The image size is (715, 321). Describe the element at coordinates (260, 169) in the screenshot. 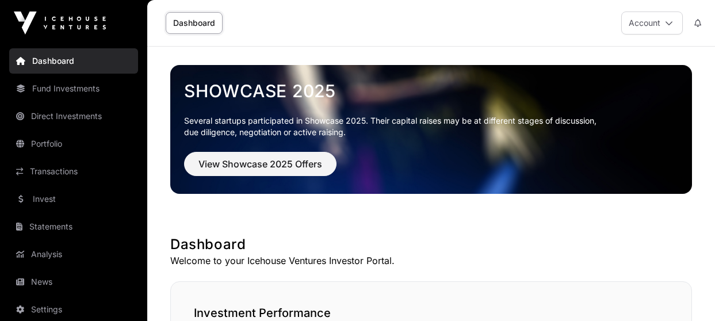

I see `a: View Showcase 2025 Offers` at that location.